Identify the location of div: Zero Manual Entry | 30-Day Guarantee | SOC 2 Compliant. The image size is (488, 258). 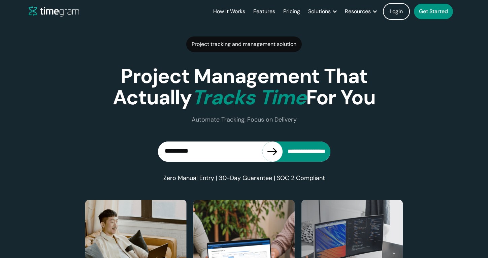
(244, 178).